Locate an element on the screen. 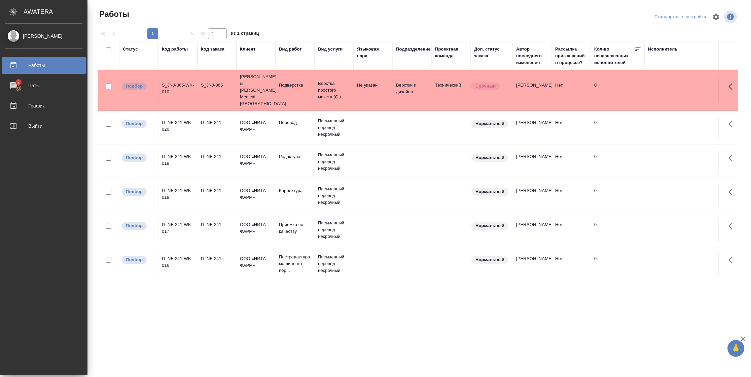 The image size is (751, 377). div: Автор последнего изменения is located at coordinates (532, 56).